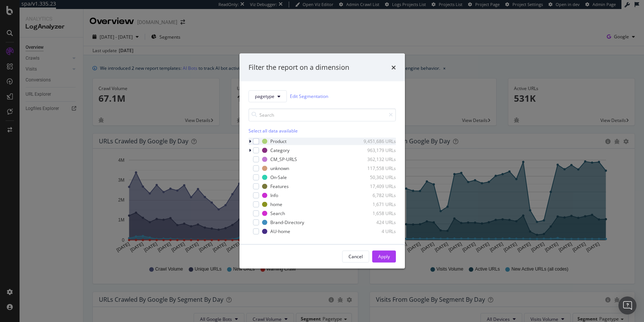  What do you see at coordinates (268, 96) in the screenshot?
I see `button: pagetype` at bounding box center [268, 96].